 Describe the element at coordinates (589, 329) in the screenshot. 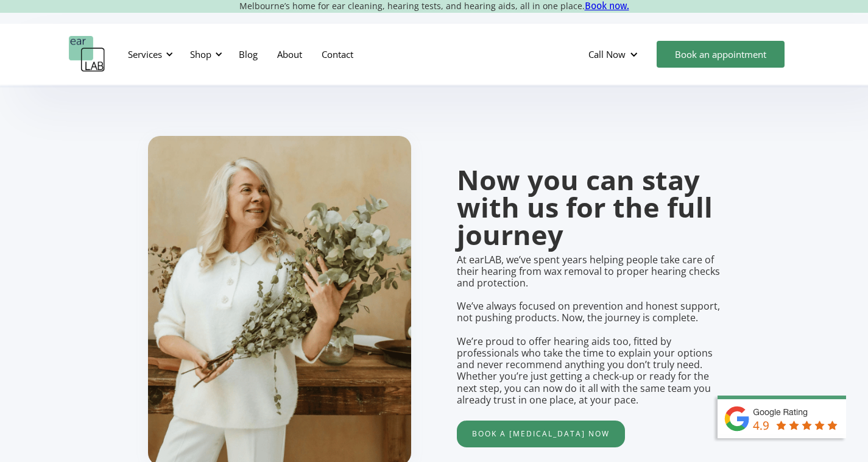

I see `p: At earLAB, we’ve spent years helping people take care of their hearing from wax removal to proper...` at that location.